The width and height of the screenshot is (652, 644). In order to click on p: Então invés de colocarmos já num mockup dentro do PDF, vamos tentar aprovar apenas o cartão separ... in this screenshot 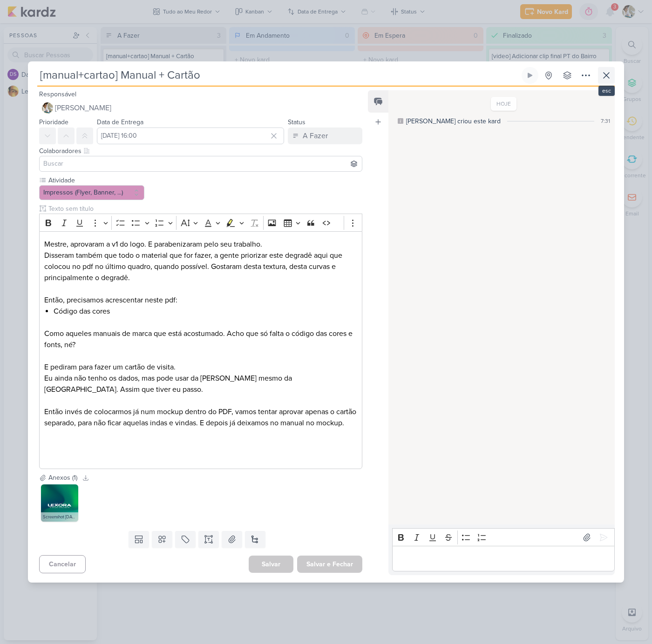, I will do `click(200, 417)`.